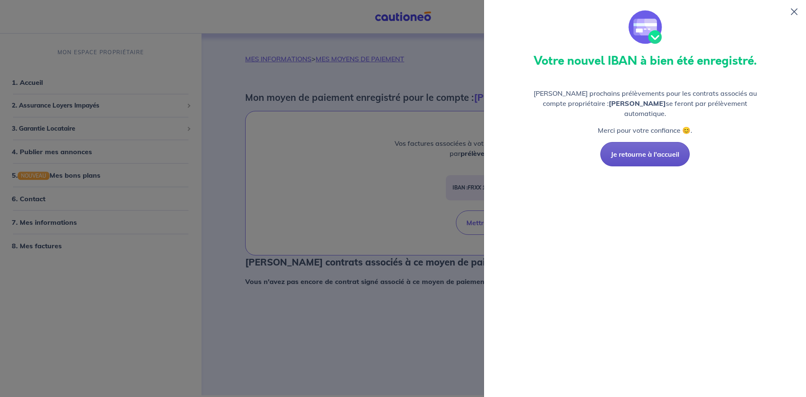  Describe the element at coordinates (645, 154) in the screenshot. I see `button: Je retourne à l'accueil` at that location.